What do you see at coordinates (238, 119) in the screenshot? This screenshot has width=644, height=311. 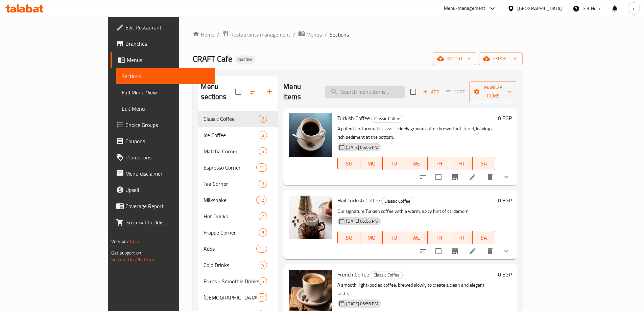 I see `div: Classic Coffee6` at bounding box center [238, 119].